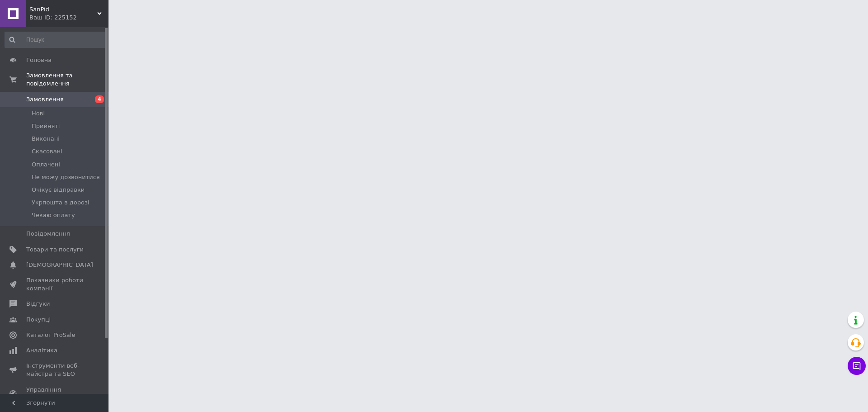 This screenshot has height=412, width=868. Describe the element at coordinates (857, 366) in the screenshot. I see `button: Чат з покупцем` at that location.